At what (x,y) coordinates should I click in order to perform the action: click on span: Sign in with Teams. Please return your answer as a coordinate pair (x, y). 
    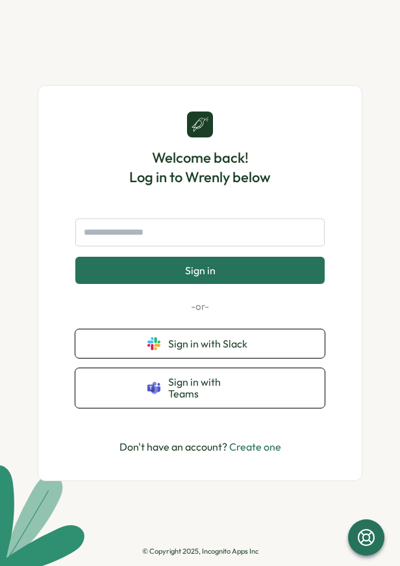
    Looking at the image, I should click on (210, 388).